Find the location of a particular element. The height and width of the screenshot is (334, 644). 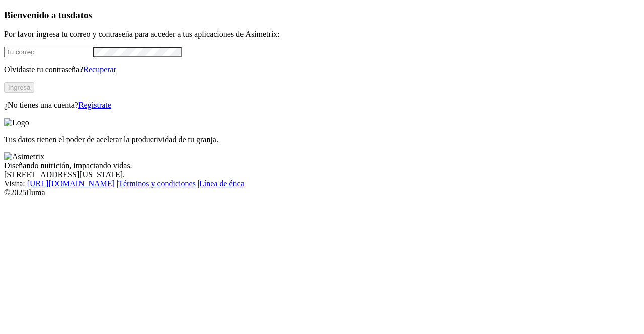

span: datos is located at coordinates (81, 15).